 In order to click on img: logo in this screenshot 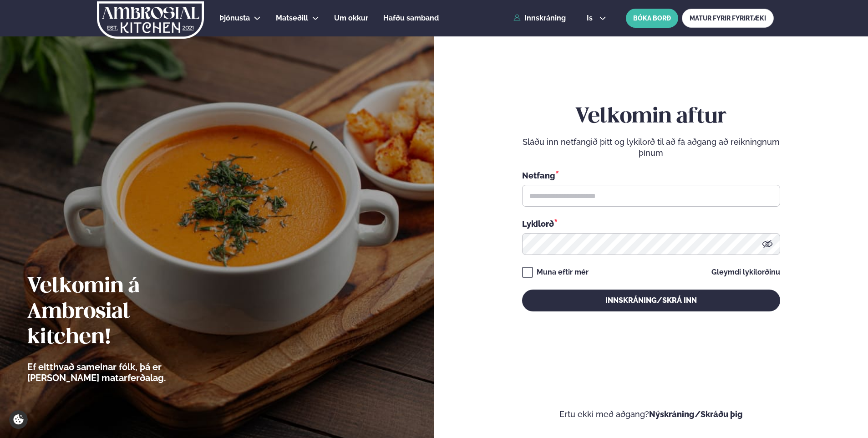, I will do `click(150, 20)`.